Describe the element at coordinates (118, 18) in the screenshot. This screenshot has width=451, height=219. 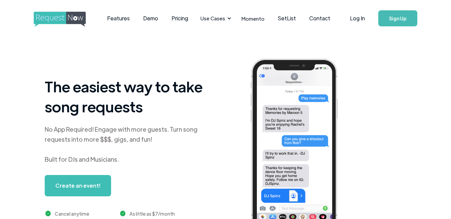
I see `a: Features` at that location.